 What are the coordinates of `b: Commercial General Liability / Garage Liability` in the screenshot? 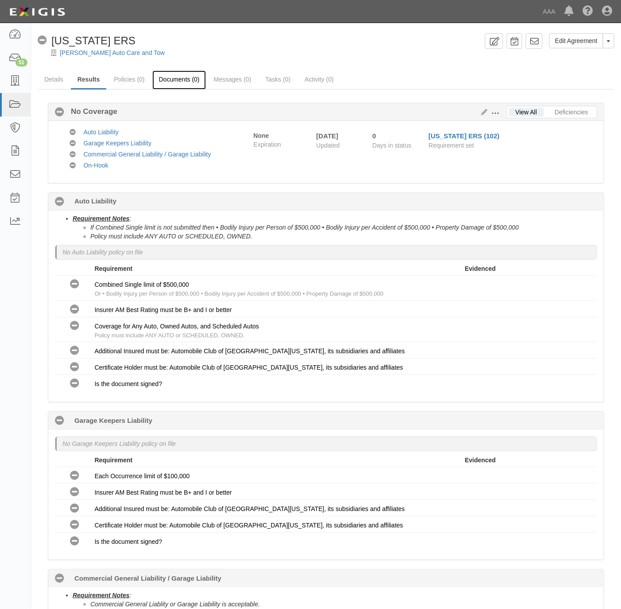 It's located at (148, 578).